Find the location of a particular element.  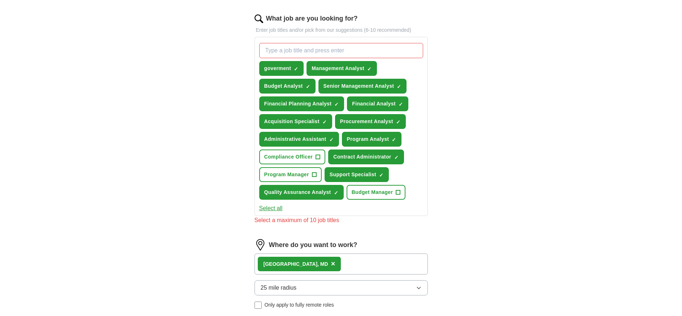

button: Program Manager is located at coordinates (290, 174).